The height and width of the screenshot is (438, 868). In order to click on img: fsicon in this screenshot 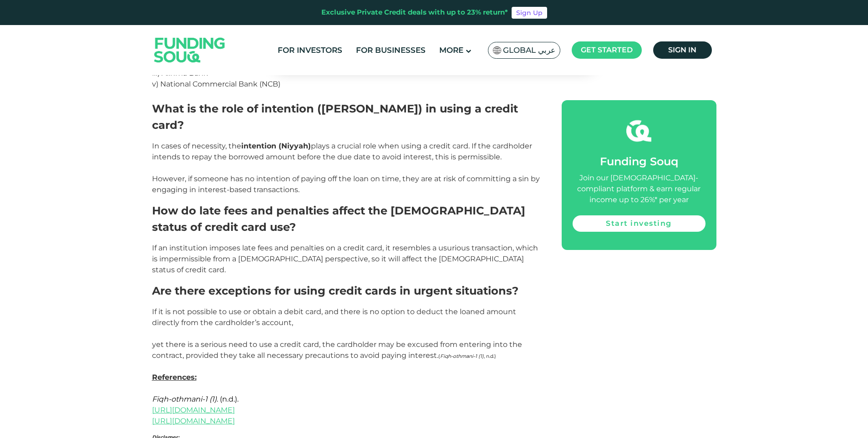, I will do `click(638, 130)`.